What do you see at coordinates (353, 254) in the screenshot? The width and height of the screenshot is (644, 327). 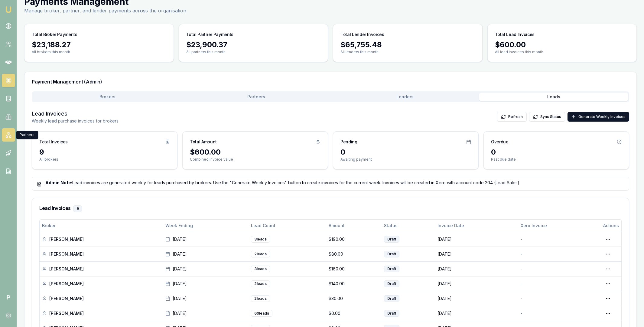 I see `div: $80.00` at bounding box center [353, 254].